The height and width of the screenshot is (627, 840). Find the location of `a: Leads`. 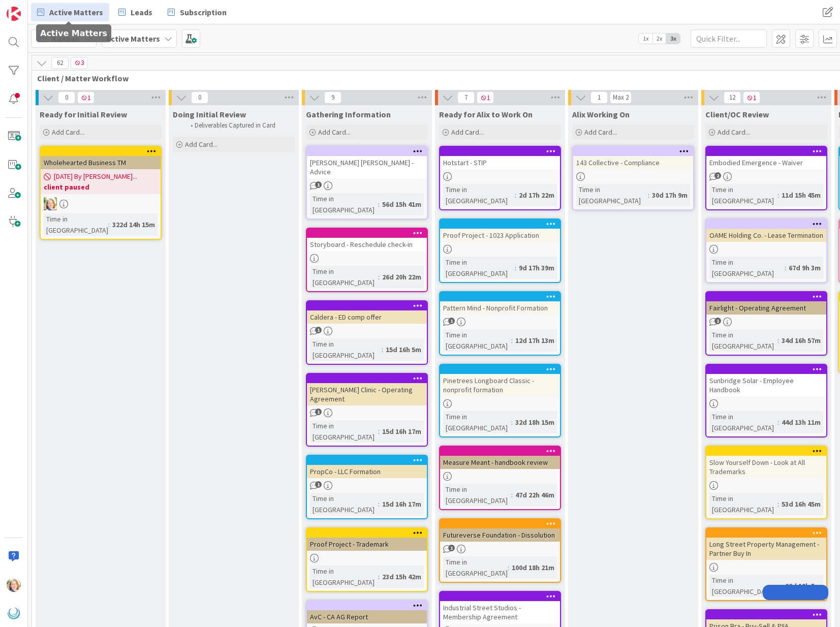

a: Leads is located at coordinates (136, 12).